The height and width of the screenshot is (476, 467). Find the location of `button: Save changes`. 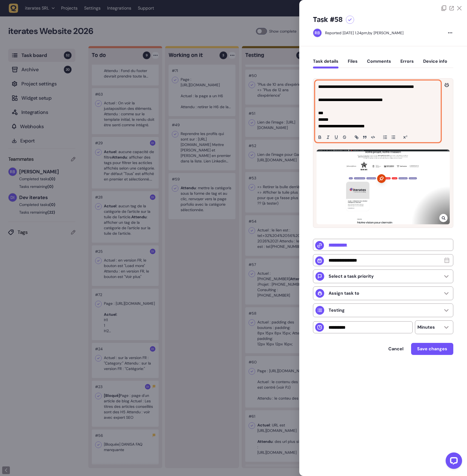

button: Save changes is located at coordinates (432, 349).